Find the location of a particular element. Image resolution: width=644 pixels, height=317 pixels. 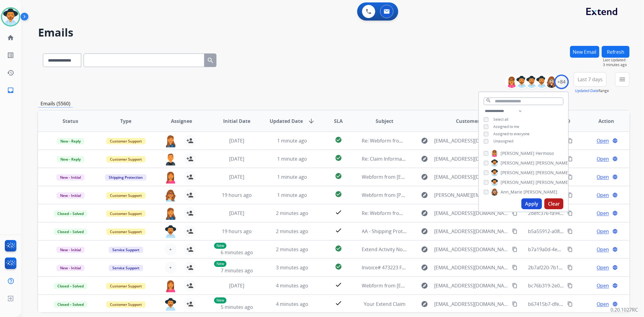

span: Re: Claim Information is located at coordinates (387, 158).